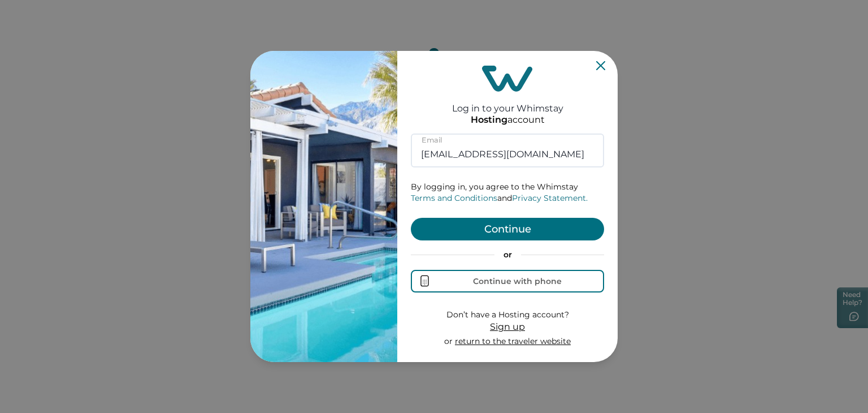 This screenshot has width=868, height=413. Describe the element at coordinates (507, 150) in the screenshot. I see `input: Enter your email address` at that location.